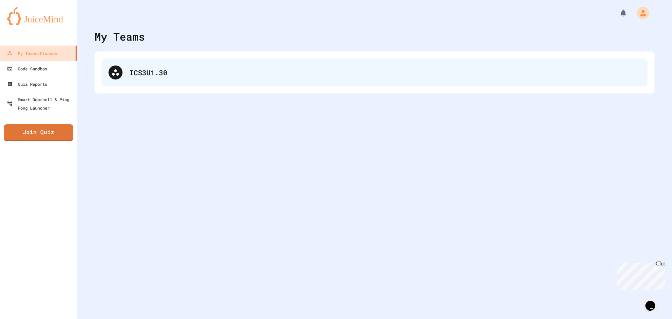 The width and height of the screenshot is (672, 319). Describe the element at coordinates (640, 13) in the screenshot. I see `div: My Account` at that location.